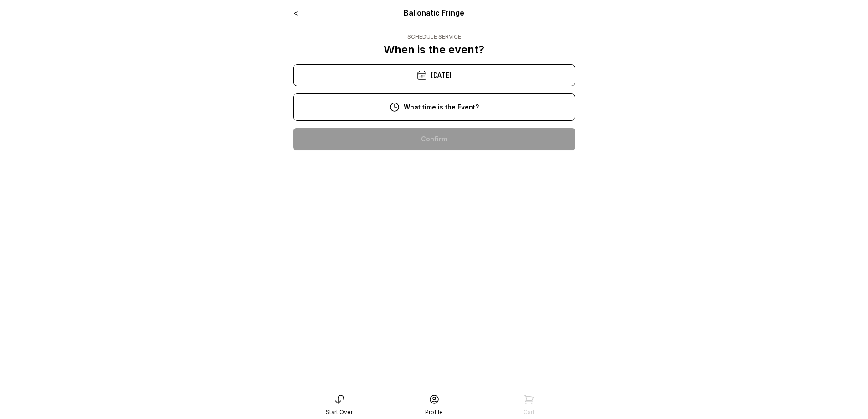  I want to click on div: Cart, so click(529, 412).